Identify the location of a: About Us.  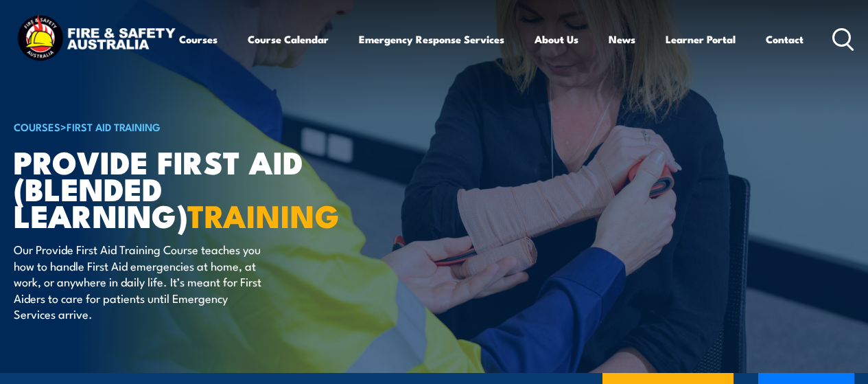
(557, 39).